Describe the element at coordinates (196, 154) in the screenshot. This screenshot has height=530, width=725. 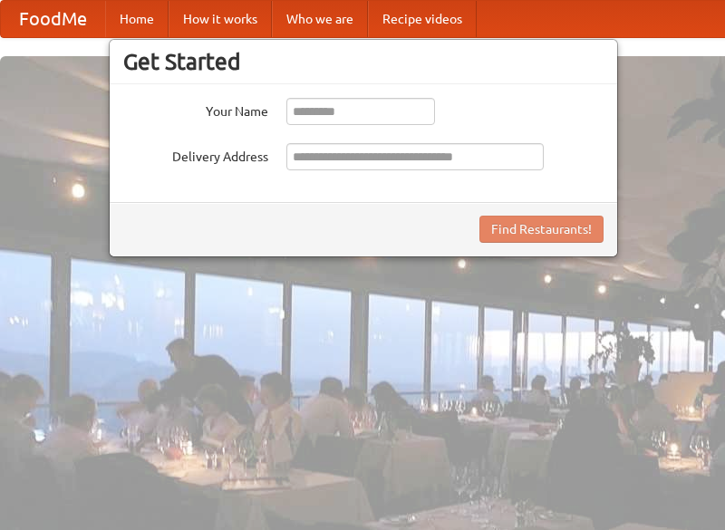
I see `label: Delivery Address` at that location.